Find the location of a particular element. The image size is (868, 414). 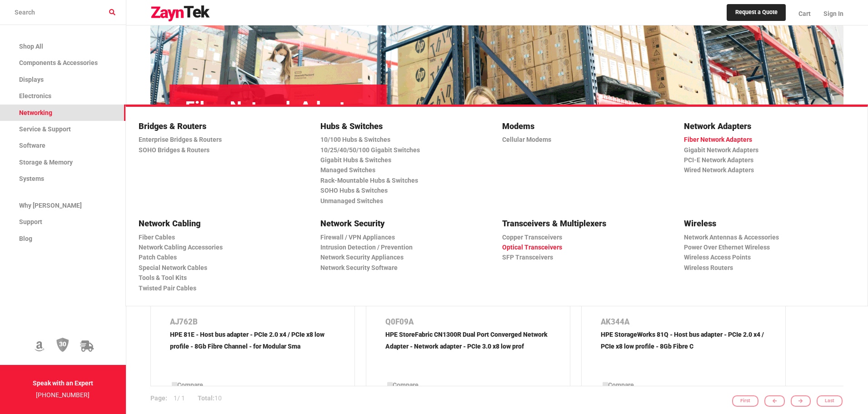

h5: Network Security is located at coordinates (403, 223).